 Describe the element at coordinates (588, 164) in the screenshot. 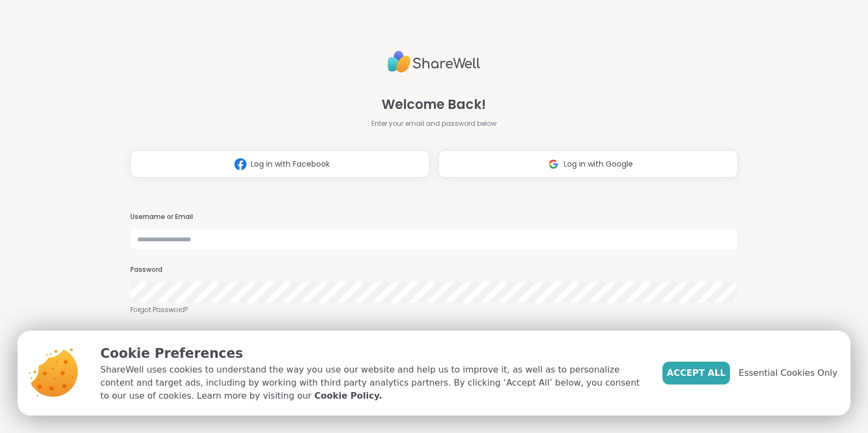

I see `button: Log in with Google` at that location.